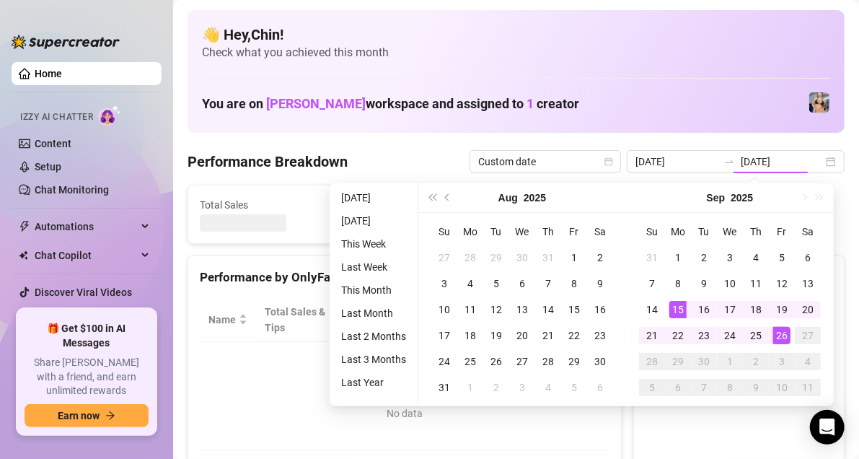 This screenshot has width=859, height=459. Describe the element at coordinates (556, 320) in the screenshot. I see `span: Chat Conversion` at that location.